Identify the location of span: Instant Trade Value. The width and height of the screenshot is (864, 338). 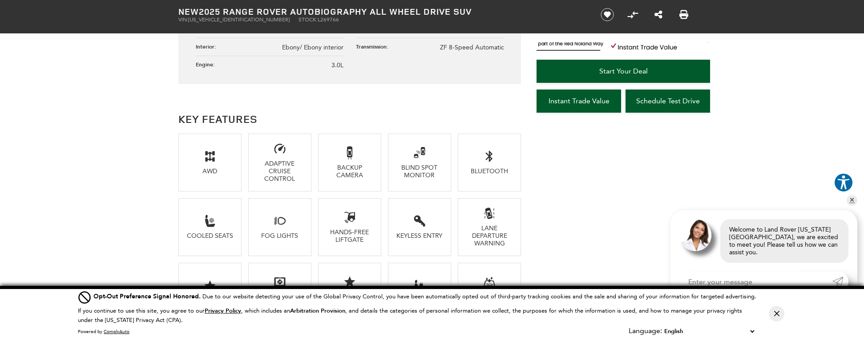
(579, 101).